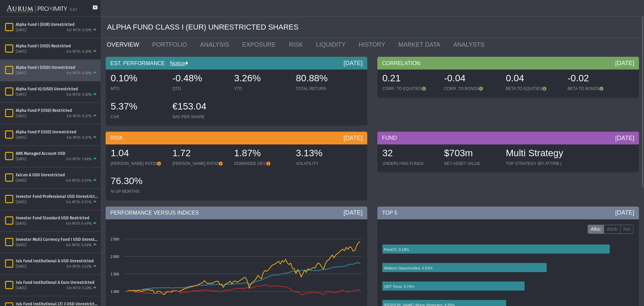 The image size is (644, 306). I want to click on div: Est MTD: 0.33%, so click(79, 288).